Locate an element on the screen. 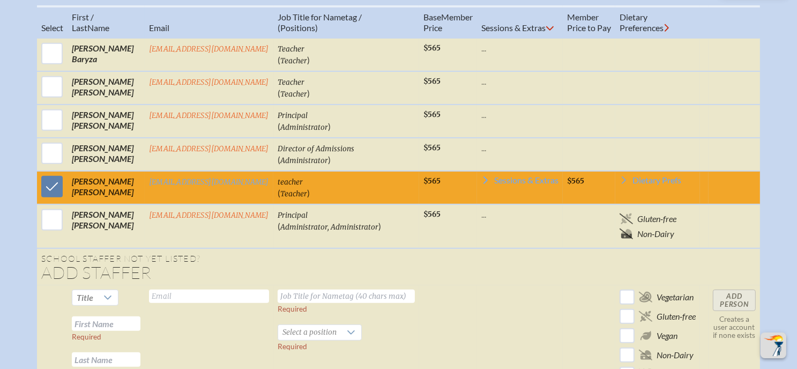 The height and width of the screenshot is (369, 797). input: Email is located at coordinates (209, 296).